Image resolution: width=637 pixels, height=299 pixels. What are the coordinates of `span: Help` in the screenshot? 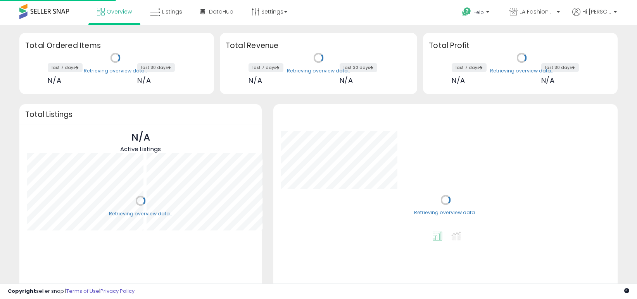 It's located at (478, 12).